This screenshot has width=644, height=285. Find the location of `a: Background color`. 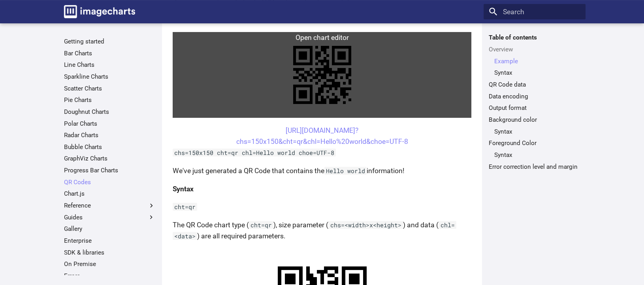

a: Background color is located at coordinates (534, 120).